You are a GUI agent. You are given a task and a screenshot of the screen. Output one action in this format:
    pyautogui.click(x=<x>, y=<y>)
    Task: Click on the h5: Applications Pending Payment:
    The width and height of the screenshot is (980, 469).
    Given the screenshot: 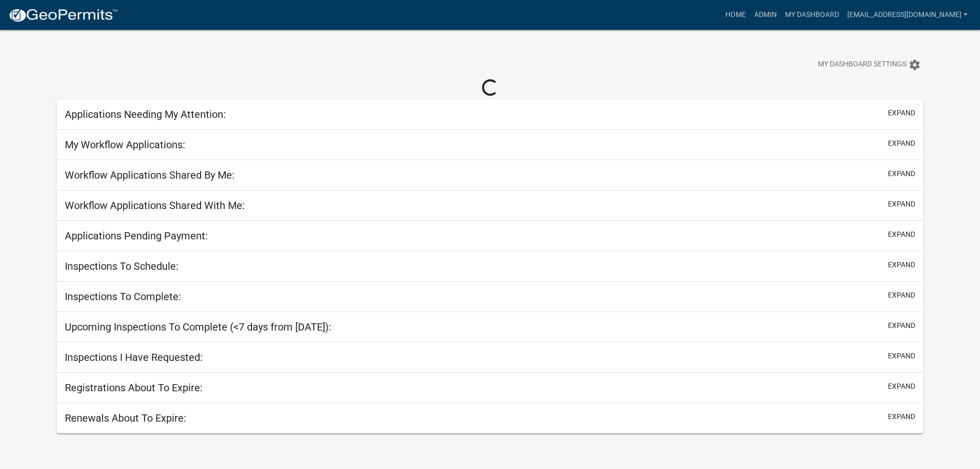 What is the action you would take?
    pyautogui.click(x=136, y=236)
    